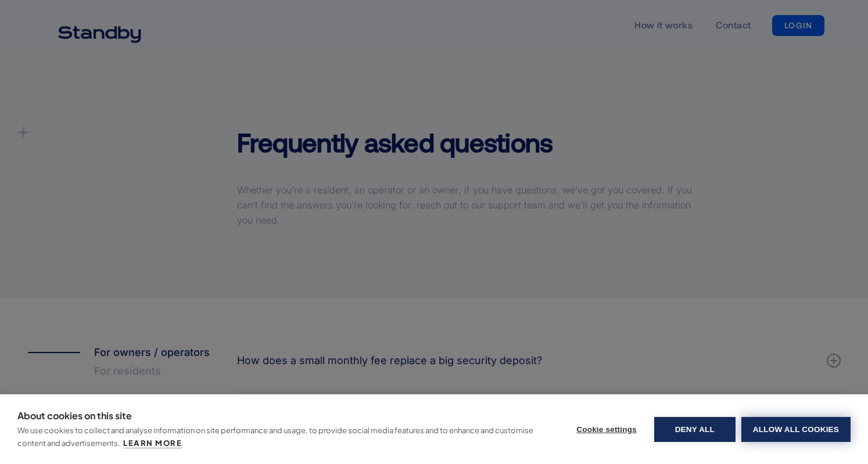 Image resolution: width=868 pixels, height=464 pixels. Describe the element at coordinates (695, 430) in the screenshot. I see `button: Deny all` at that location.